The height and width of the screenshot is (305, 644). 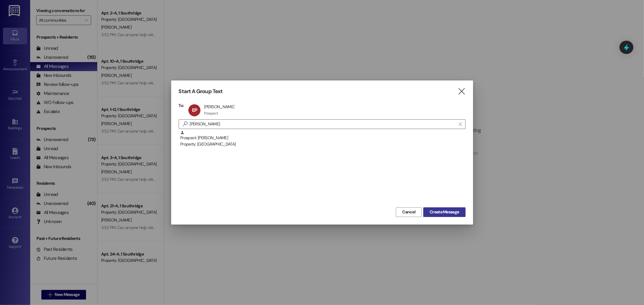 I want to click on button: Cancel, so click(x=409, y=212).